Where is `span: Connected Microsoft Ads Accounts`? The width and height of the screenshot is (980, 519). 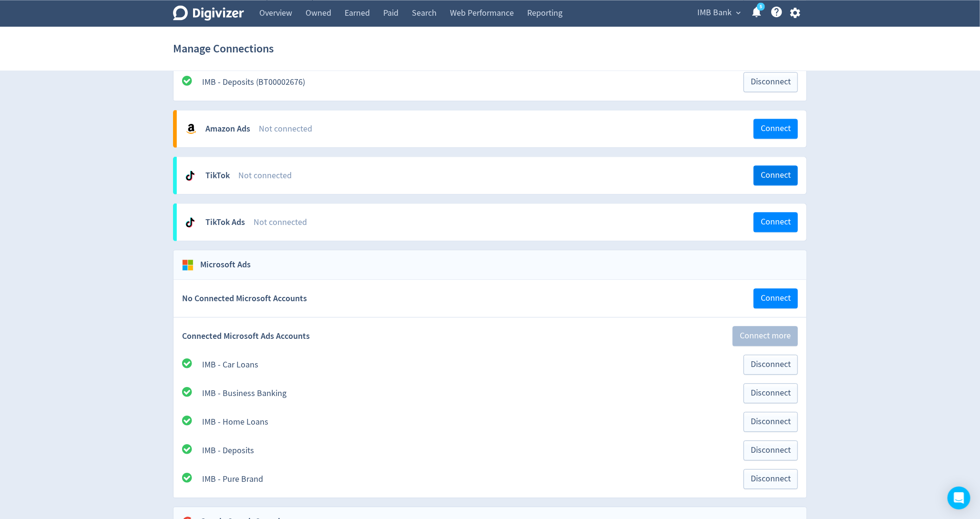
span: Connected Microsoft Ads Accounts is located at coordinates (246, 336).